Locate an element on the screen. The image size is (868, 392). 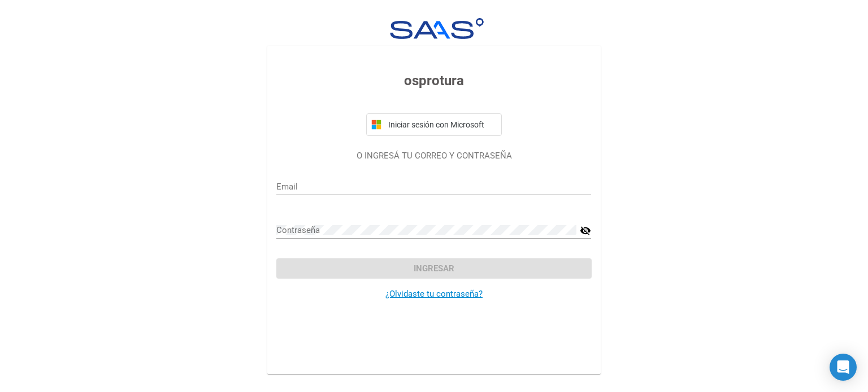
span: Ingresar is located at coordinates (434, 268).